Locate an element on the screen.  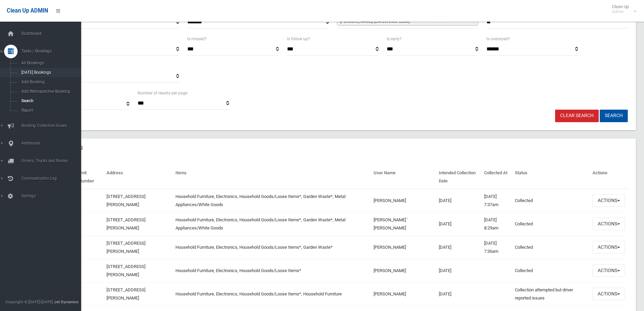
td: Collection attempted but driver reported issues is located at coordinates (551, 293).